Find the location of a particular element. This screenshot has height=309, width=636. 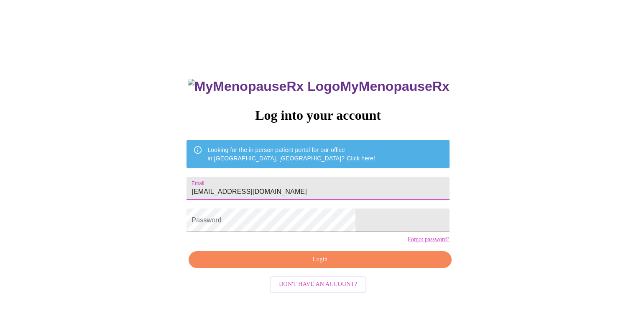

button: Login is located at coordinates (320, 259).